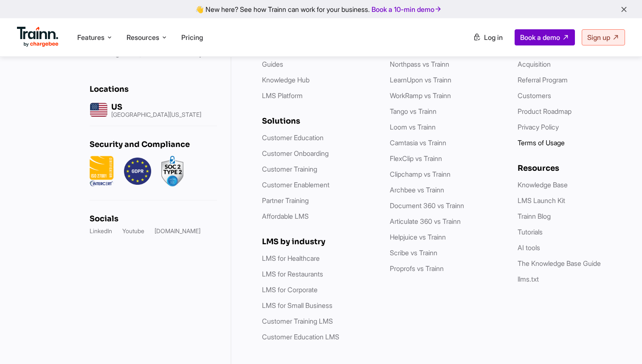 The image size is (642, 364). What do you see at coordinates (543, 80) in the screenshot?
I see `a: Referral Program` at bounding box center [543, 80].